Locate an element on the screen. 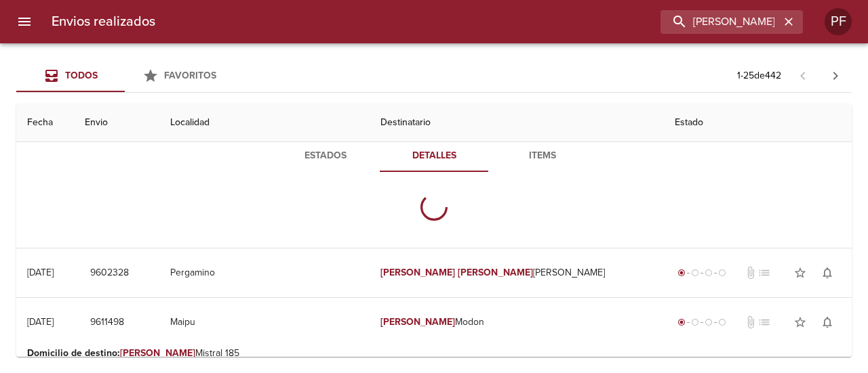 The width and height of the screenshot is (868, 373). div: Tabs Envios is located at coordinates (125, 76).